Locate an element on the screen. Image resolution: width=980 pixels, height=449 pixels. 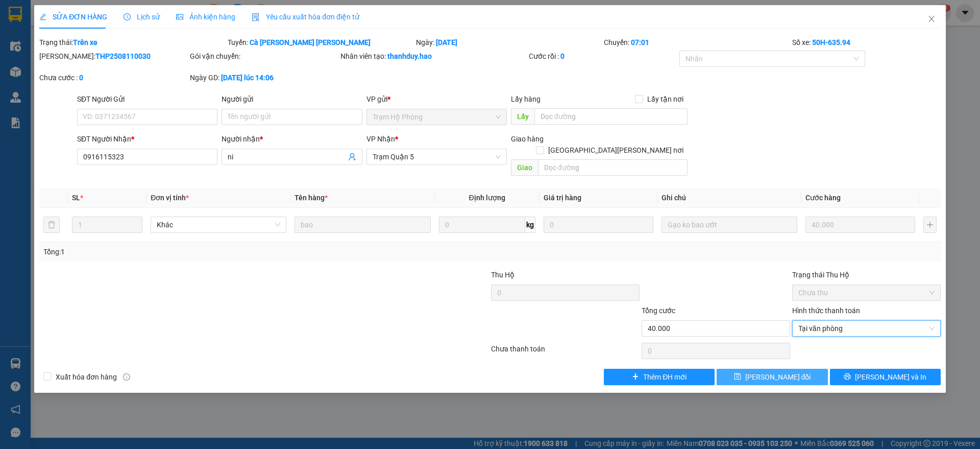
button: Close is located at coordinates (931, 19).